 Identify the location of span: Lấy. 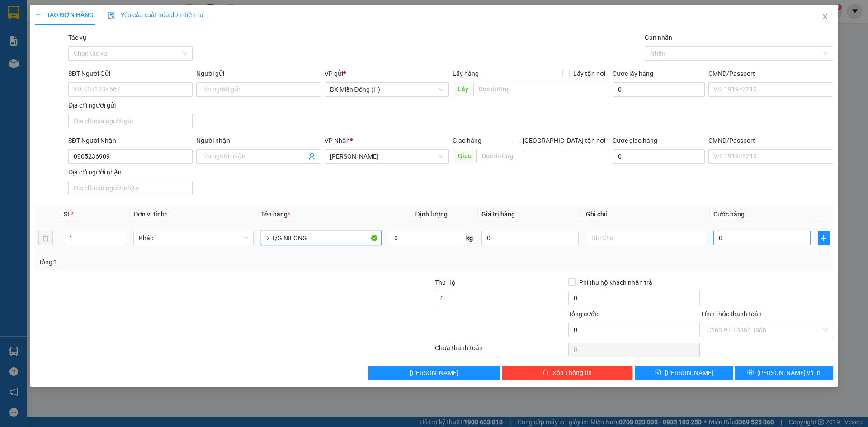
(463, 89).